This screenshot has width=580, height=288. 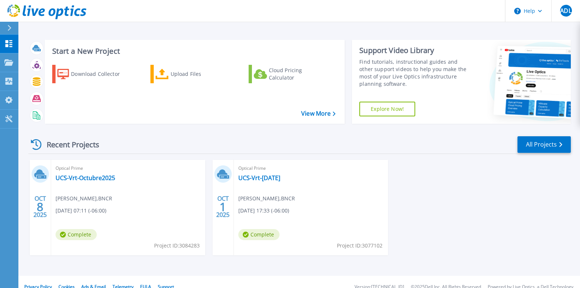 I want to click on span: ADL, so click(x=566, y=11).